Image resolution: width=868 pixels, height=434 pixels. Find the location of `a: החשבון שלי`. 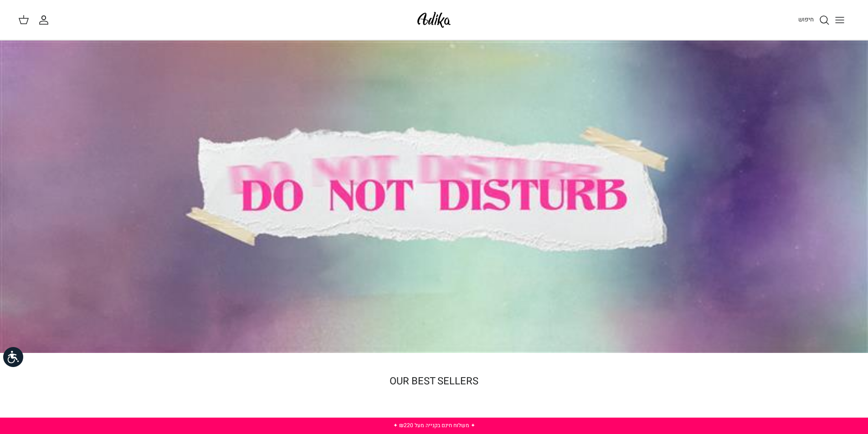

a: החשבון שלי is located at coordinates (45, 20).